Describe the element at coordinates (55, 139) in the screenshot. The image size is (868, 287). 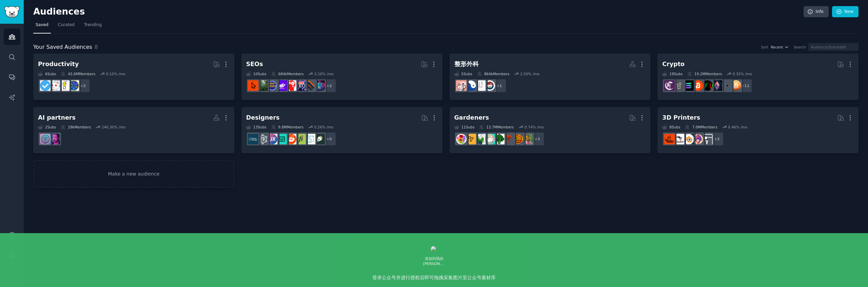
I see `img: aipartners` at that location.